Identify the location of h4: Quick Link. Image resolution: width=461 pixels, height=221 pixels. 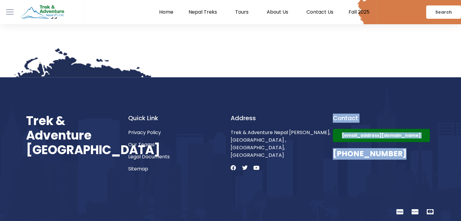
(180, 118).